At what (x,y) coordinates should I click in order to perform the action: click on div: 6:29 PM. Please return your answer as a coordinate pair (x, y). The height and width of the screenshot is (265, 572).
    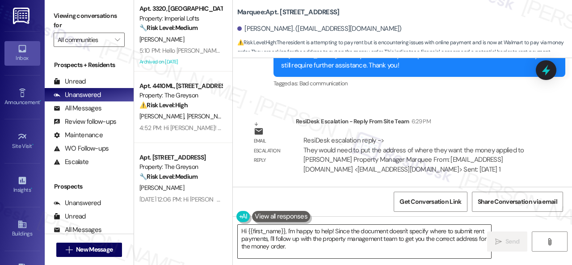
    Looking at the image, I should click on (420, 121).